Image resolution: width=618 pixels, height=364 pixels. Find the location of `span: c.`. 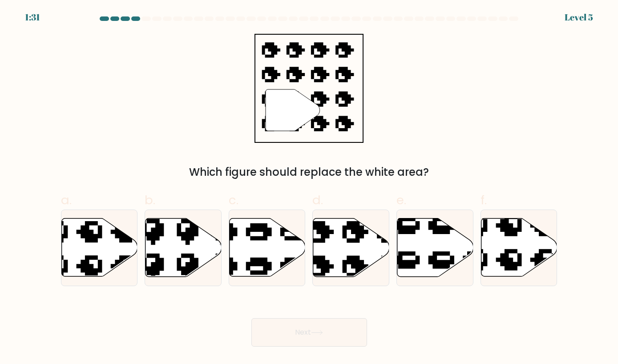

span: c. is located at coordinates (234, 199).